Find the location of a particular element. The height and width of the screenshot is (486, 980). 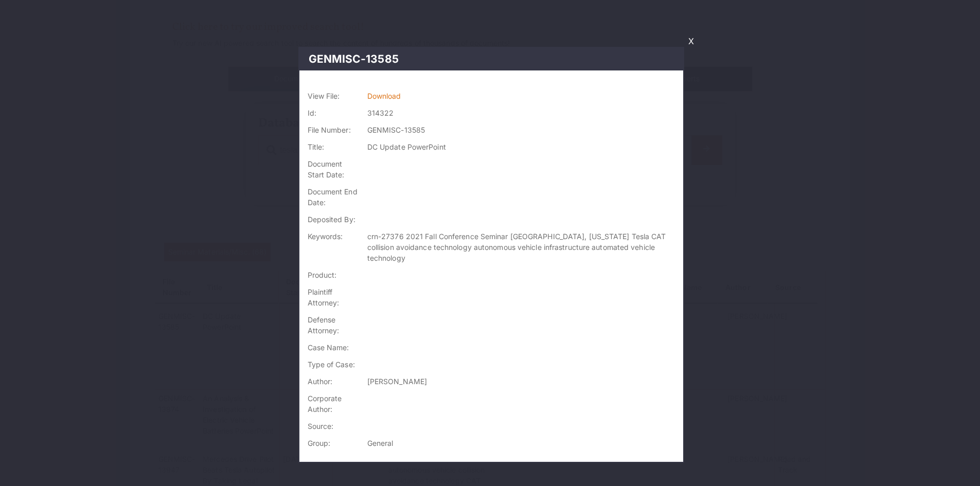

td: Defense Attorney: is located at coordinates (331, 325).